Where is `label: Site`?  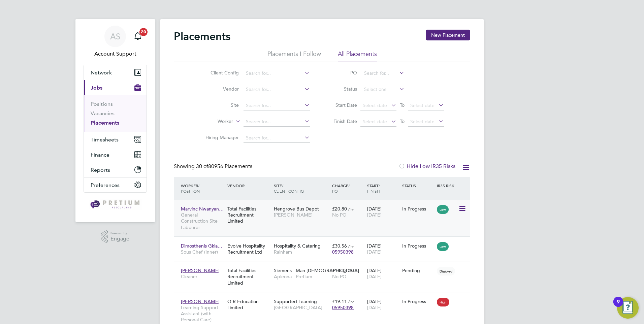
label: Site is located at coordinates (219, 105).